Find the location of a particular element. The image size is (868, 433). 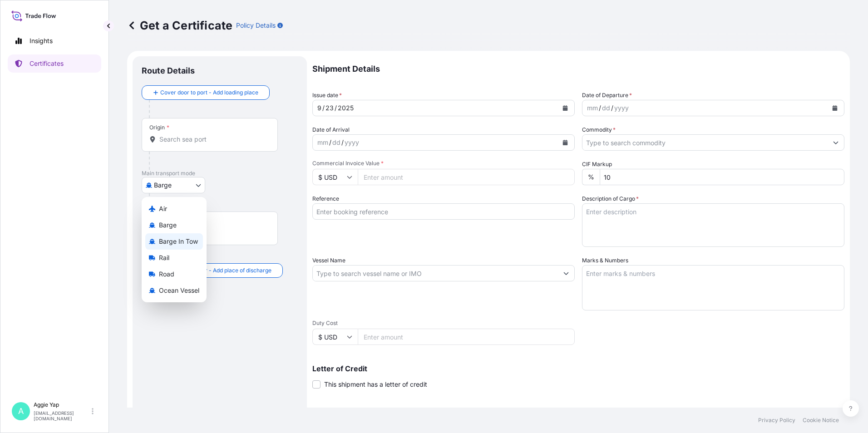

div: Select transport is located at coordinates (174, 250).